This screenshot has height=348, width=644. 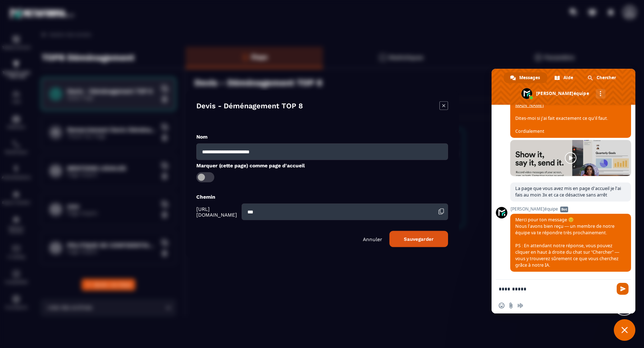 I want to click on span: Merci pour ton message 😊 Nous l’avons bien reçu — un membre de notre équipe va te répondre très p..., so click(x=567, y=242).